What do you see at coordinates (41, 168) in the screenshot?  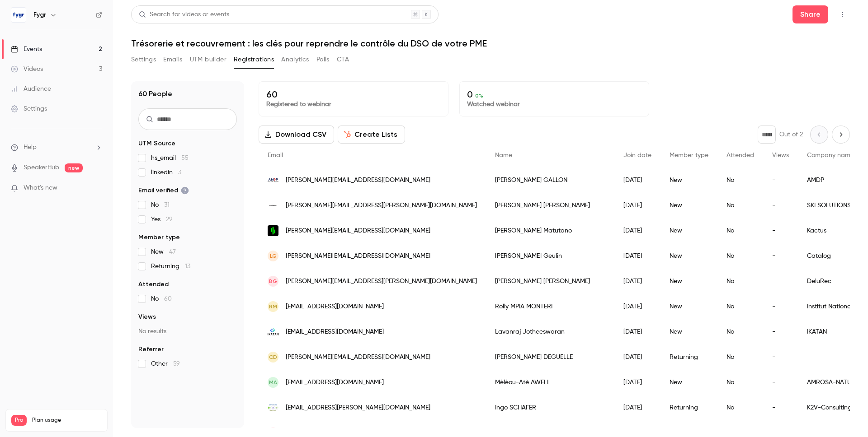 I see `a: SpeakerHub` at bounding box center [41, 168].